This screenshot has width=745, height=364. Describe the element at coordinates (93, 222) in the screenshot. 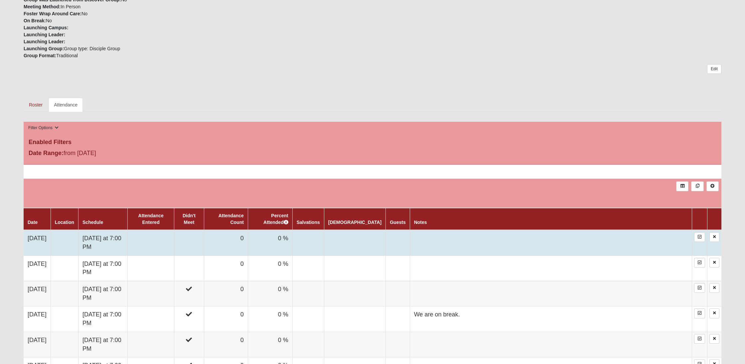

I see `a: Schedule` at that location.